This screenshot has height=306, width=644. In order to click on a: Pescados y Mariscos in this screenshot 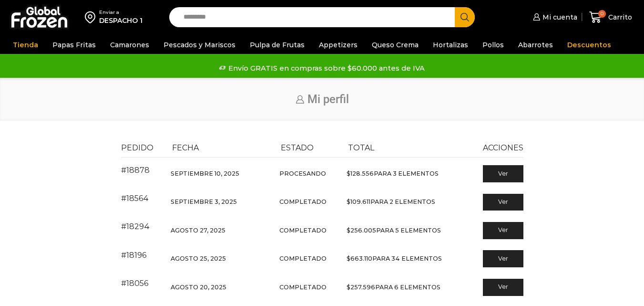, I will do `click(199, 44)`.